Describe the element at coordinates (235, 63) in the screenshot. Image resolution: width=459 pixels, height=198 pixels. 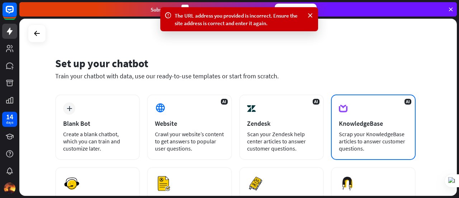
I see `div: Set up your chatbot` at that location.